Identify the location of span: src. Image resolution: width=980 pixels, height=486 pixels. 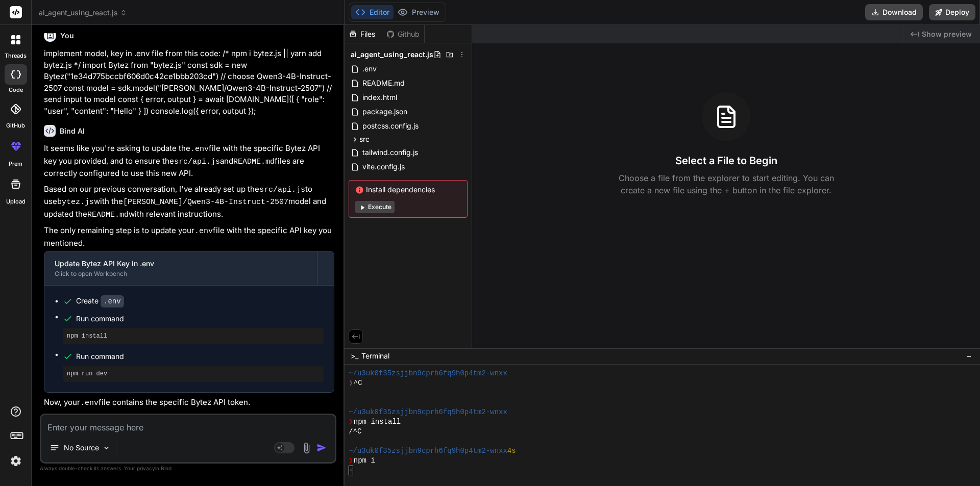
(364, 139).